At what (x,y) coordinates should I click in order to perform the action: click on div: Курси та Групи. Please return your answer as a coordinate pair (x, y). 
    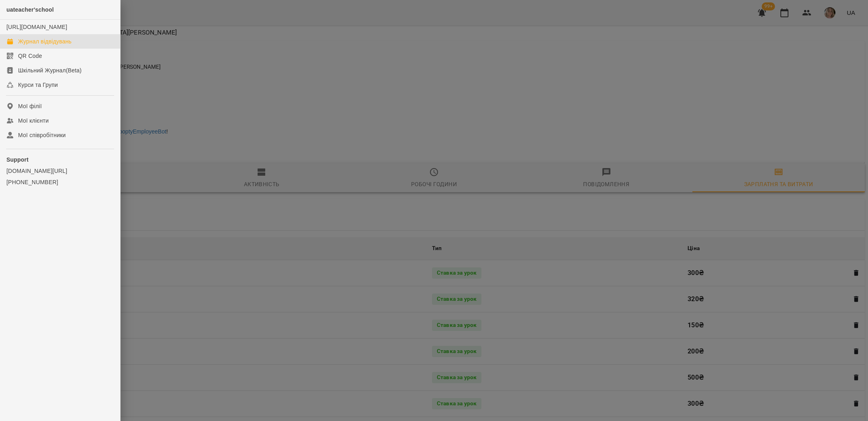
    Looking at the image, I should click on (38, 84).